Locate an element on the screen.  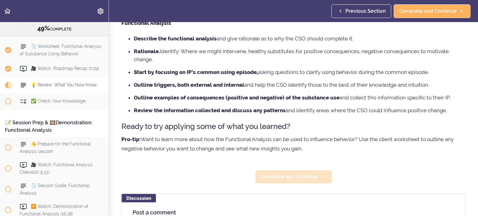
li: and identify areas where the CSO could influence positive change. is located at coordinates (300, 111).